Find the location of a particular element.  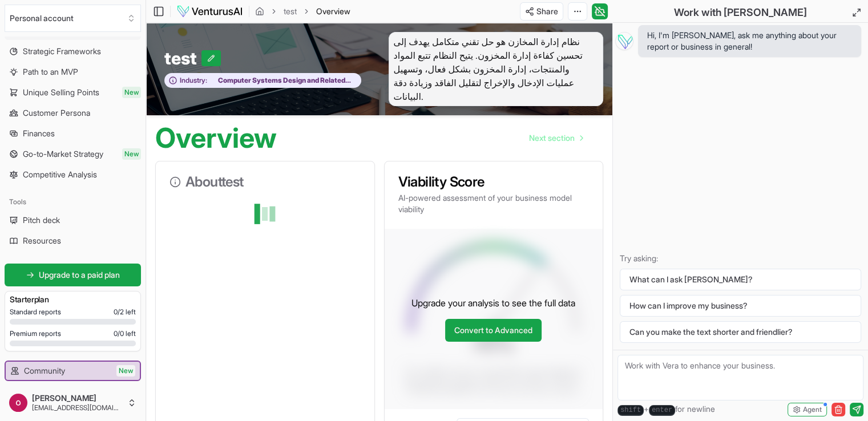

button: Industry:Computer Systems Design and Related Services is located at coordinates (263, 81).